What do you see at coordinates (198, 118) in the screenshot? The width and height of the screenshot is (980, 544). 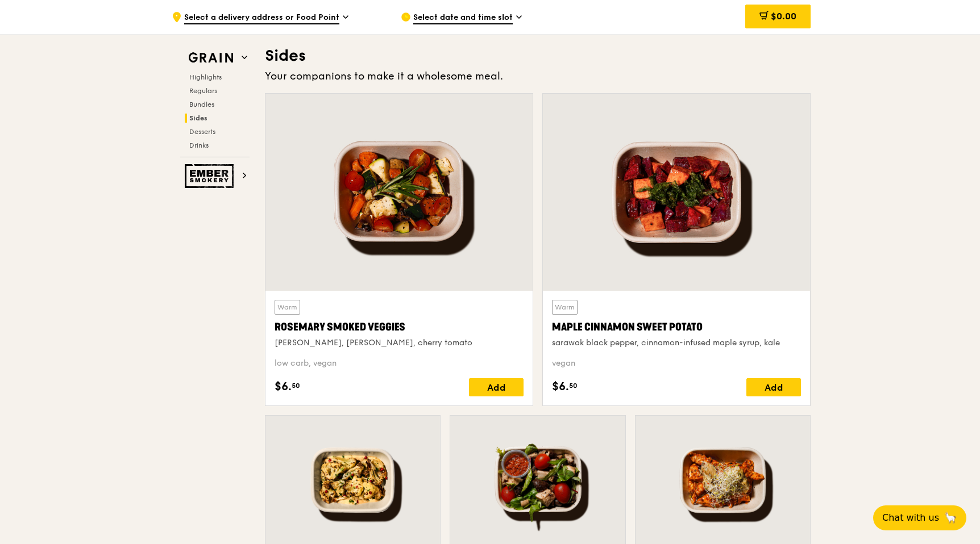 I see `span: Sides` at bounding box center [198, 118].